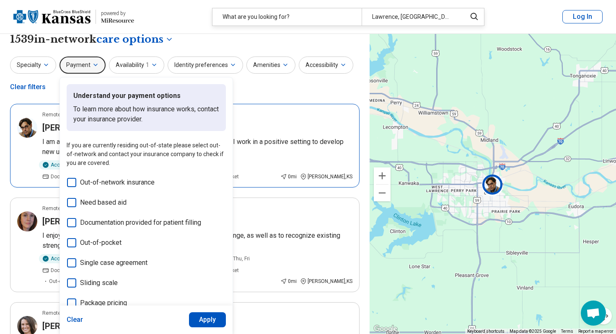  What do you see at coordinates (137, 65) in the screenshot?
I see `button: Availability1` at bounding box center [137, 65].